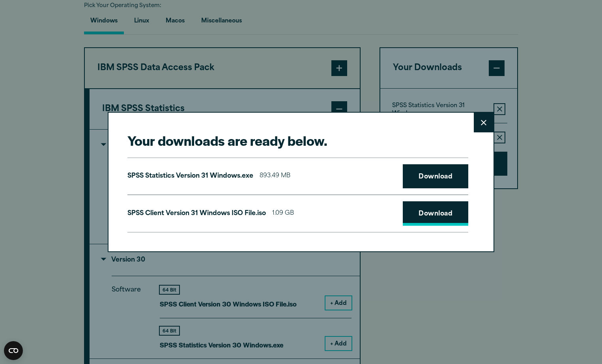  Describe the element at coordinates (14, 351) in the screenshot. I see `button: Open CMP widget` at that location.